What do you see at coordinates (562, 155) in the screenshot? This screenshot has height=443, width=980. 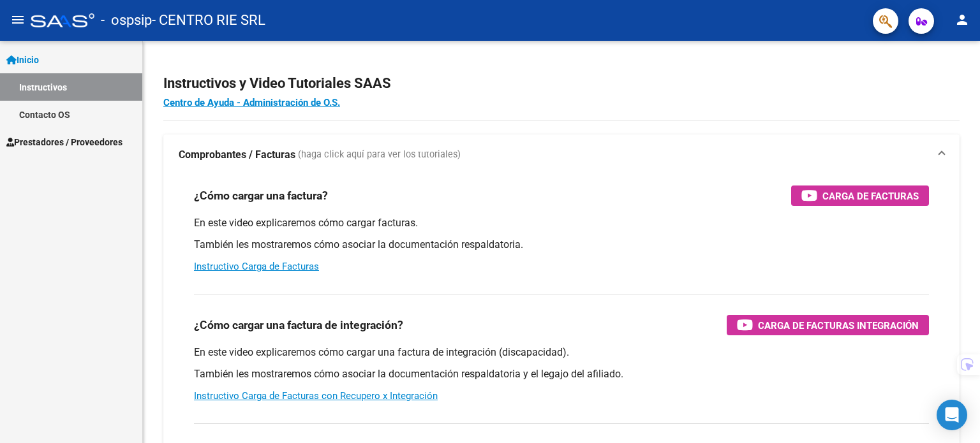 I see `mat-expansion-panel-header: Comprobantes / Facturas (haga click aquí para ver los tutoriales)` at bounding box center [562, 155].